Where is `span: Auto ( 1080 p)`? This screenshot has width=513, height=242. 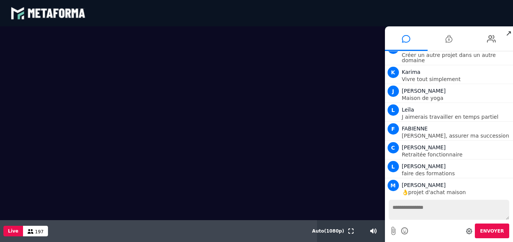 span: Auto ( 1080 p) is located at coordinates (328, 231).